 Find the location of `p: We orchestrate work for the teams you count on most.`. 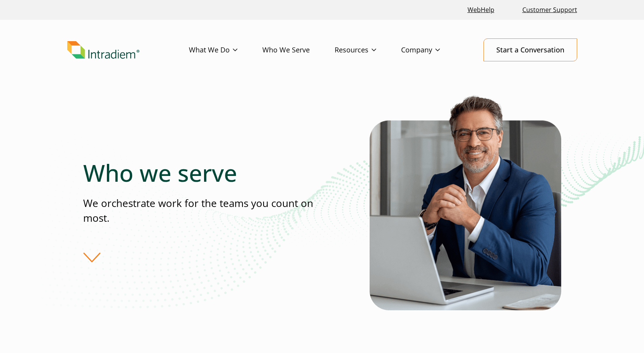

p: We orchestrate work for the teams you count on most. is located at coordinates (203, 211).